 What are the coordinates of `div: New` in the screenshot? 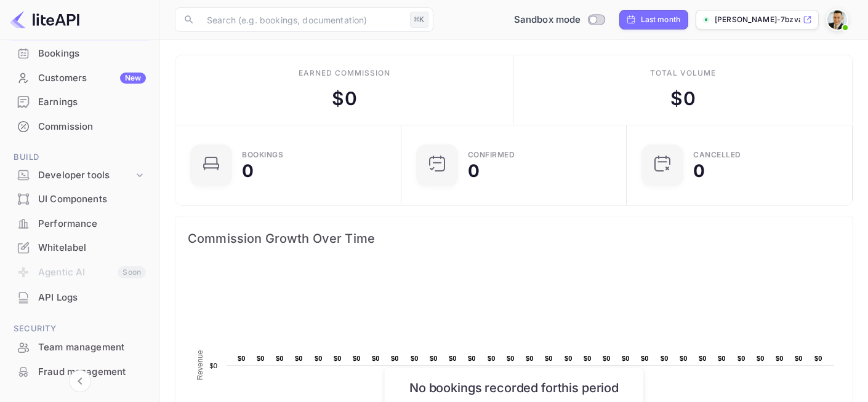 It's located at (133, 78).